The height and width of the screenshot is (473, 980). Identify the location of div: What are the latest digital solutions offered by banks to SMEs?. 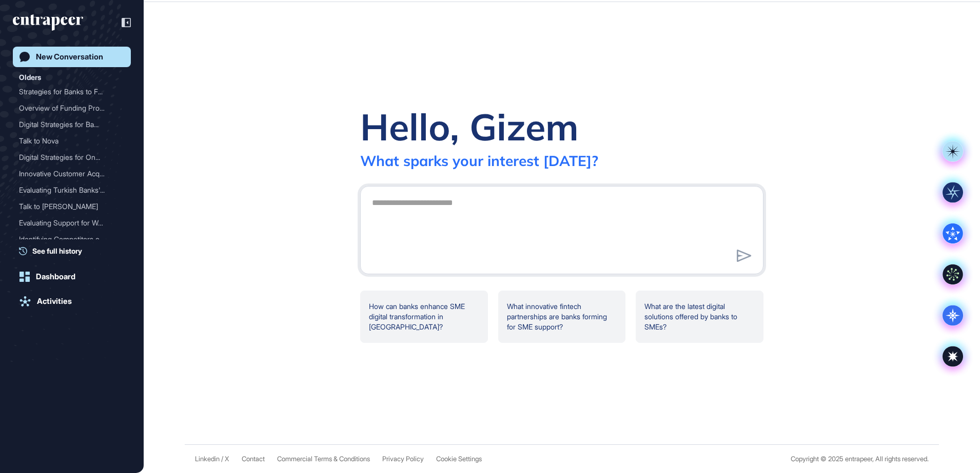
(699, 317).